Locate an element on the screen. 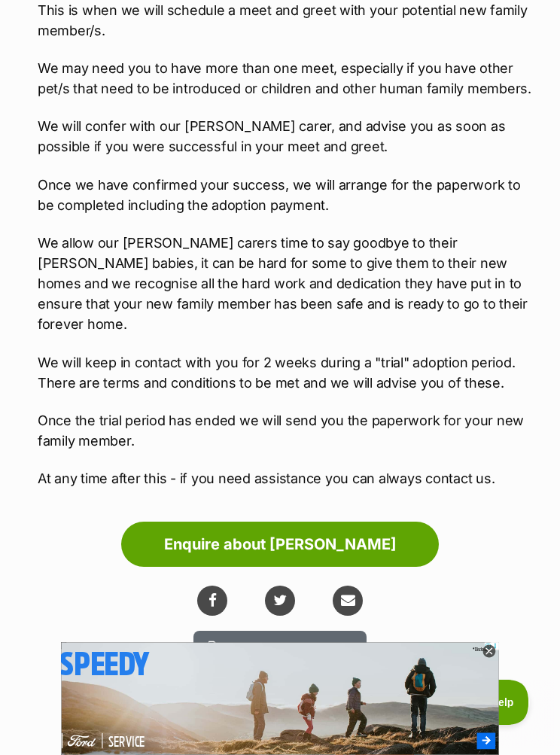 The image size is (560, 755). a: share via email is located at coordinates (348, 601).